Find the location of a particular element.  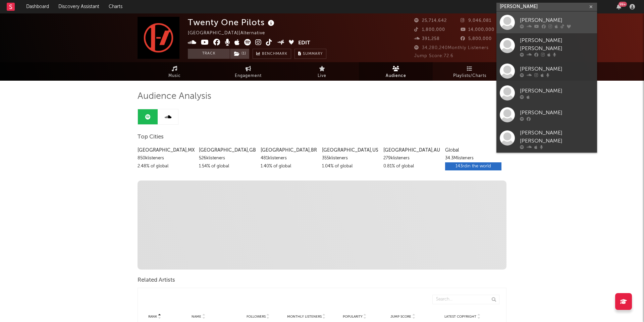

span: 25,714,642 is located at coordinates (430, 20).